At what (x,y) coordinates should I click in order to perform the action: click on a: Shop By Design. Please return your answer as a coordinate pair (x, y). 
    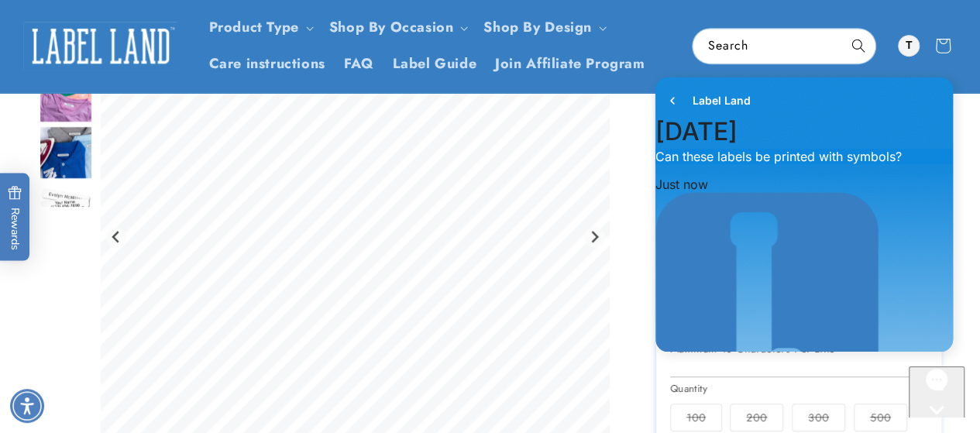
    Looking at the image, I should click on (537, 27).